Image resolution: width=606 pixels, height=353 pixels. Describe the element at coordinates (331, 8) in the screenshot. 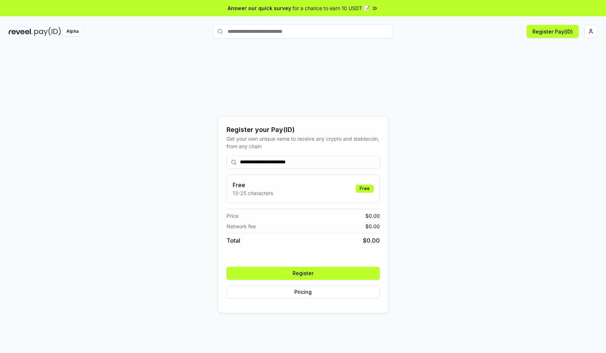

I see `span: for a chance to earn 10 USDT 📝` at that location.